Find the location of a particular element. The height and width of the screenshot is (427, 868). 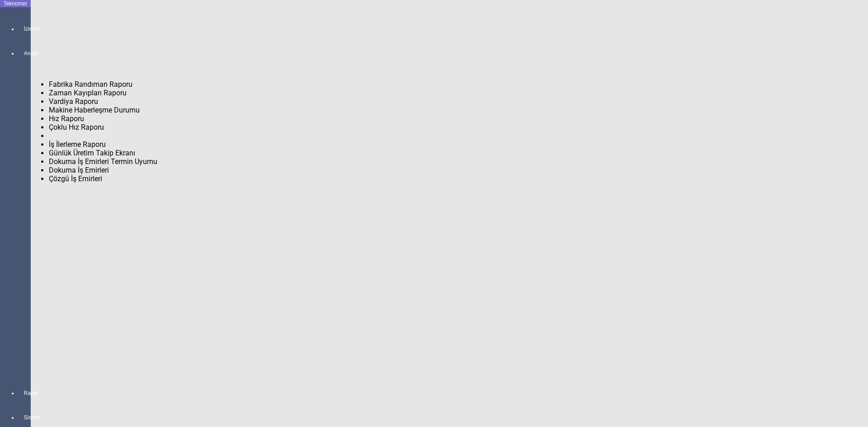

span: İş İlerleme Raporu is located at coordinates (77, 144).